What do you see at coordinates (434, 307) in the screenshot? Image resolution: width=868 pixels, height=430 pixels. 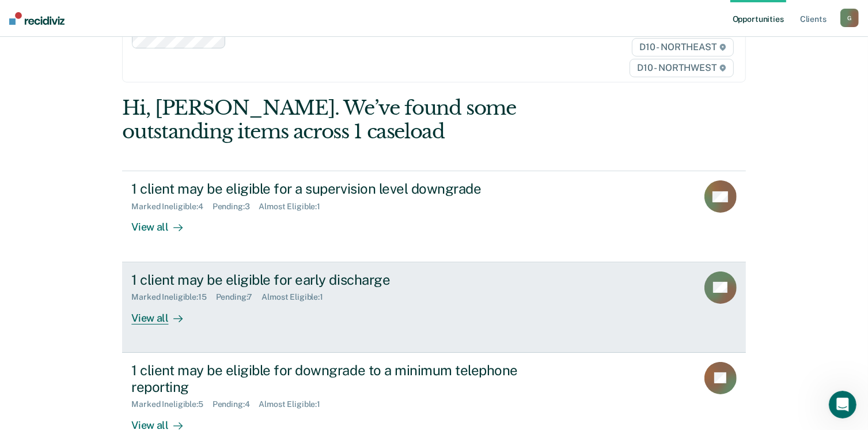 I see `a: 1 client may be eligible for early dischargeMarked Ineligible:15Pending:7Almost Eligible:1View all` at bounding box center [434, 307].